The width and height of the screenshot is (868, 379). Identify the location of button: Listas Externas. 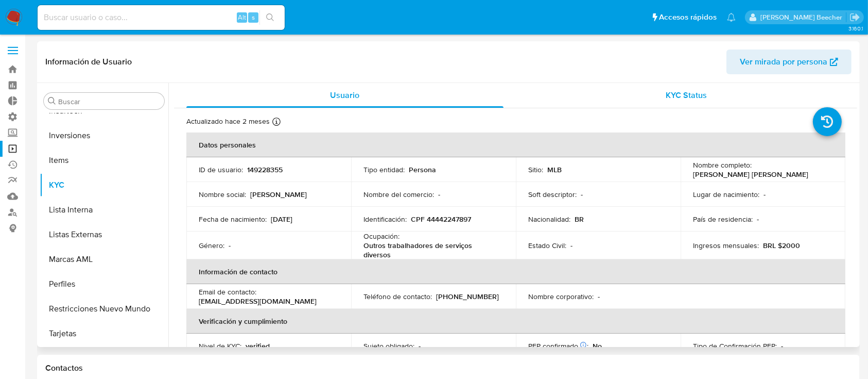
(104, 234).